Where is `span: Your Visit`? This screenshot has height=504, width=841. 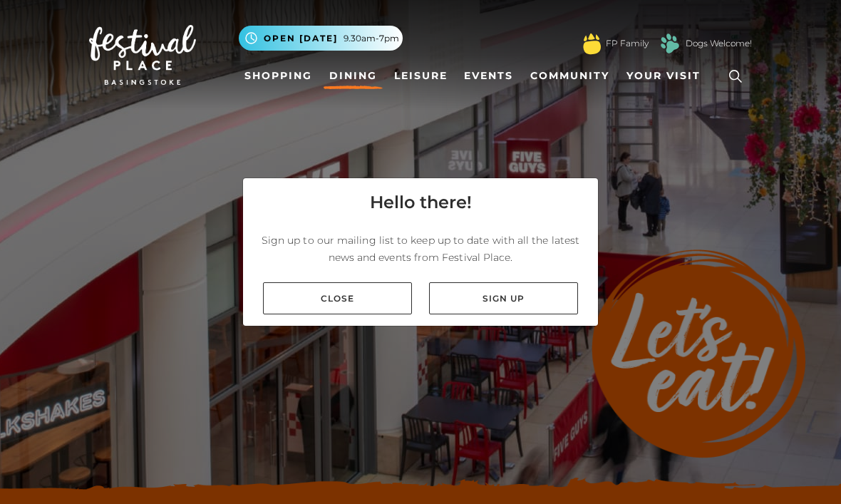 span: Your Visit is located at coordinates (664, 76).